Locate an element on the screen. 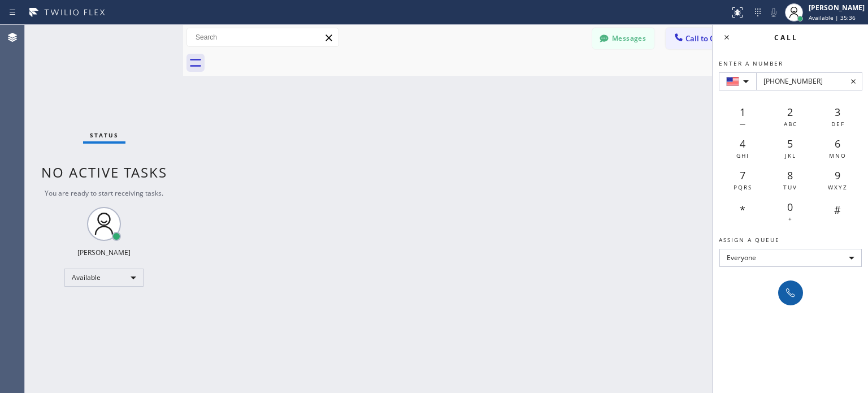 The image size is (868, 393). span: Available | 35:36 is located at coordinates (832, 17).